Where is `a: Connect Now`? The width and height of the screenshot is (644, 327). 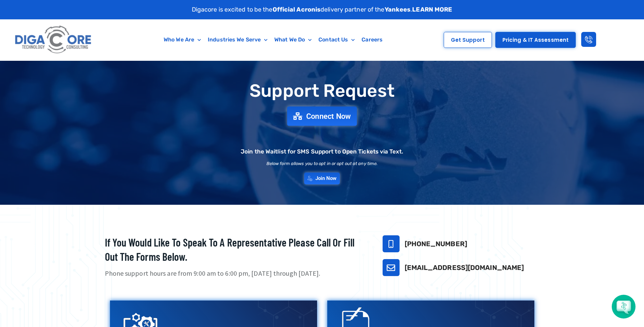
a: Connect Now is located at coordinates (322, 116).